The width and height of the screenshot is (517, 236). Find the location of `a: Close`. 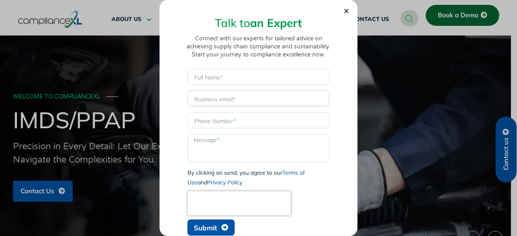

a: Close is located at coordinates (346, 11).